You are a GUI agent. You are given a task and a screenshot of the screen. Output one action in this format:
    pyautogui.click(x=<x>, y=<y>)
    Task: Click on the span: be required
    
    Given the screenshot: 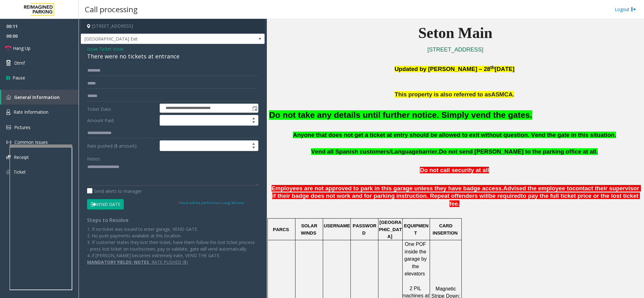 What is the action you would take?
    pyautogui.click(x=504, y=195)
    